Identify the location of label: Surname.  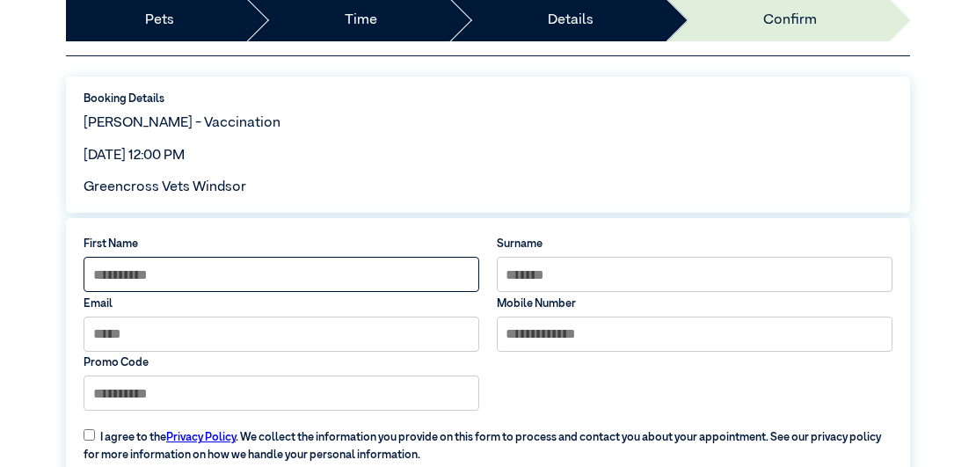
(695, 244).